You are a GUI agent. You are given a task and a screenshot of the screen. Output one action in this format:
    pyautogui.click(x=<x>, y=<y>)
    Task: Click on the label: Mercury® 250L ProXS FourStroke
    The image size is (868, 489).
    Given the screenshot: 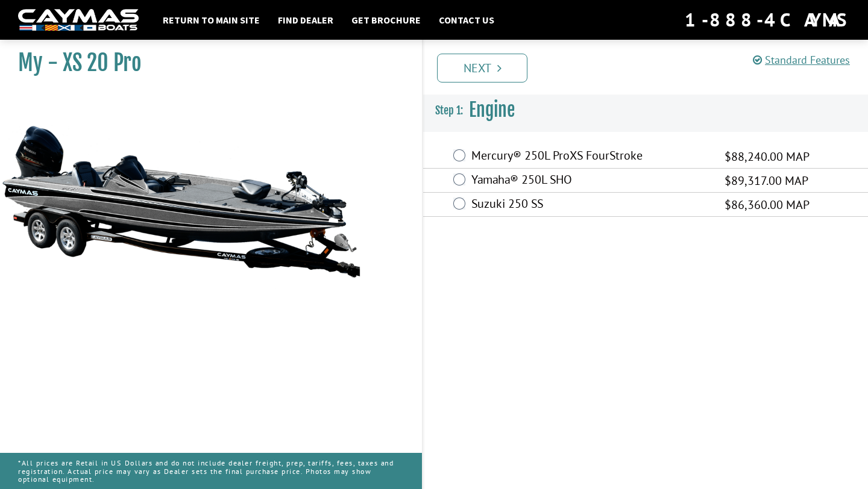 What is the action you would take?
    pyautogui.click(x=590, y=157)
    